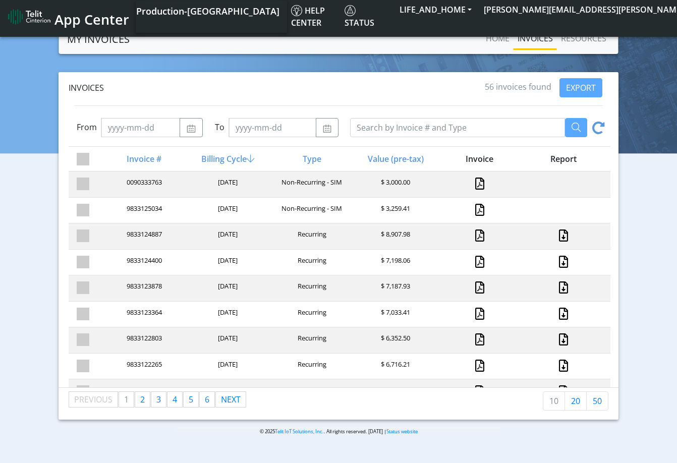  I want to click on div: $ 7,033.41, so click(394, 314).